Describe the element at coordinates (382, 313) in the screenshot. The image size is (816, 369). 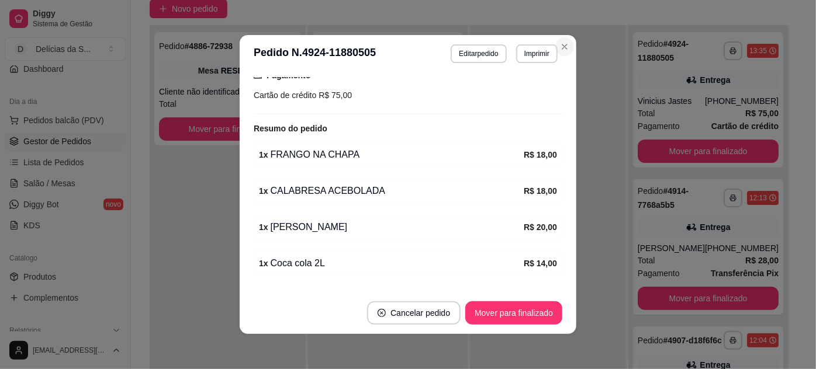
I see `span: close-circle` at that location.